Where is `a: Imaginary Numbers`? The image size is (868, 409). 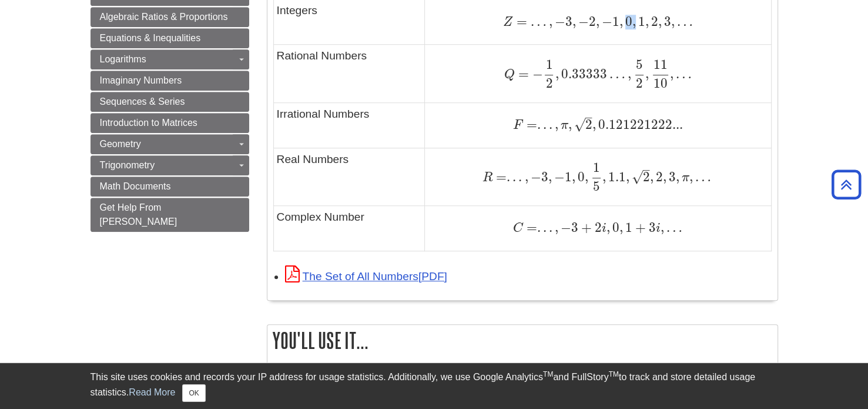
a: Imaginary Numbers is located at coordinates (170, 80).